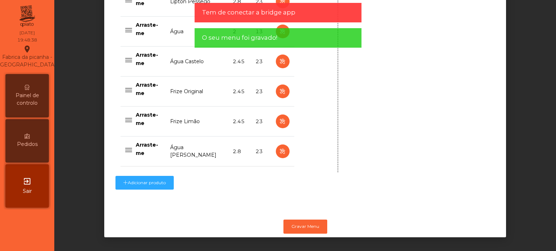 This screenshot has height=251, width=556. Describe the element at coordinates (240, 152) in the screenshot. I see `td: 2.8` at that location.